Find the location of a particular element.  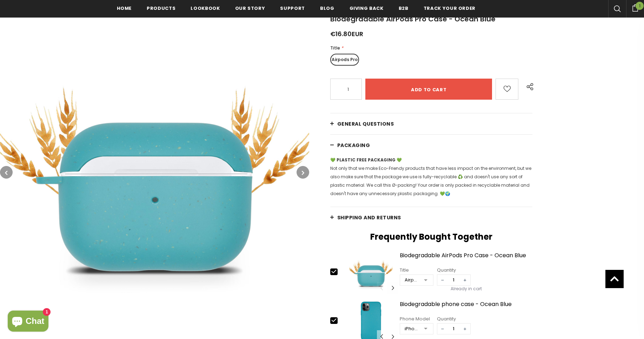

span: Title is located at coordinates (335, 48).